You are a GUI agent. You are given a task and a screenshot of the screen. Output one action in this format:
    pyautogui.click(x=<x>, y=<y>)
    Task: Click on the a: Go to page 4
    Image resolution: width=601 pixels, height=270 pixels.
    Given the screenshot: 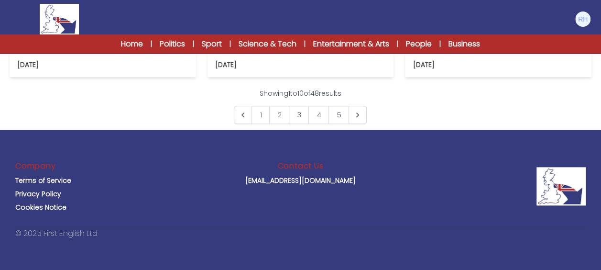 What is the action you would take?
    pyautogui.click(x=318, y=115)
    